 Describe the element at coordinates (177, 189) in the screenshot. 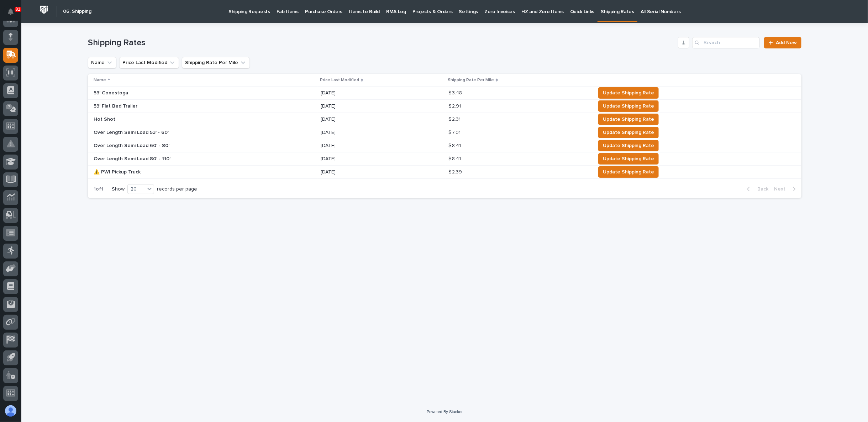

I see `p: records per page` at that location.